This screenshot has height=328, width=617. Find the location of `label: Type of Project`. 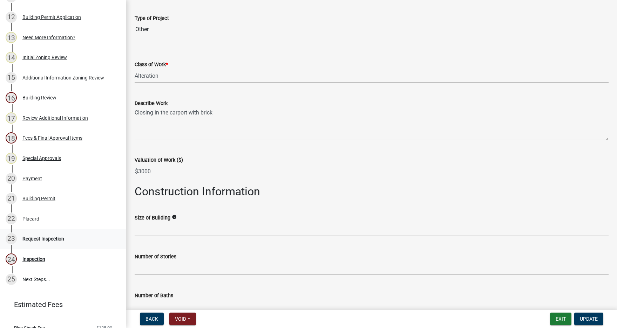

label: Type of Project is located at coordinates (152, 19).